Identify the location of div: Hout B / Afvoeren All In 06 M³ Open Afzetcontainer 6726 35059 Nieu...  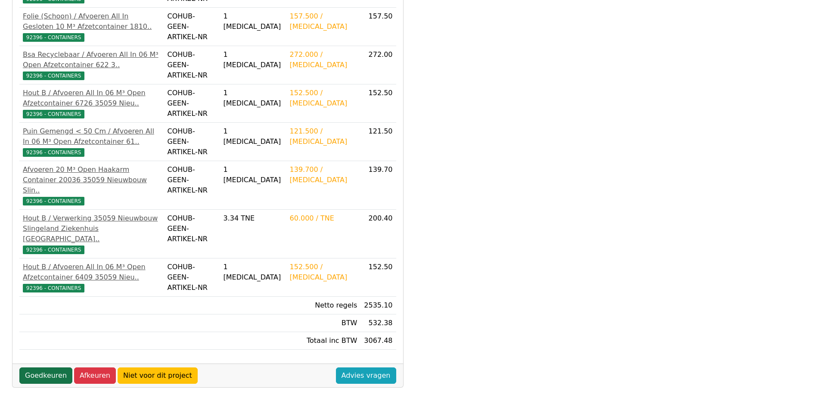
(91, 98).